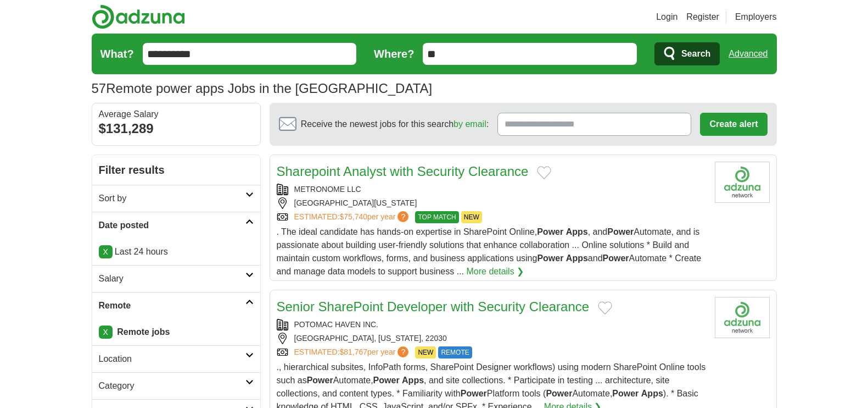 The image size is (868, 408). What do you see at coordinates (454, 352) in the screenshot?
I see `span: REMOTE` at bounding box center [454, 352].